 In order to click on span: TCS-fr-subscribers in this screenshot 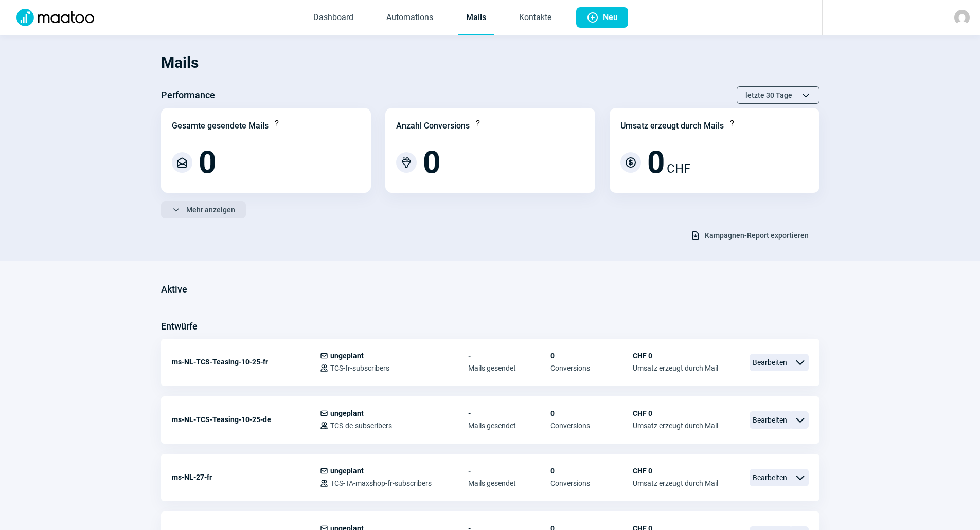, I will do `click(360, 368)`.